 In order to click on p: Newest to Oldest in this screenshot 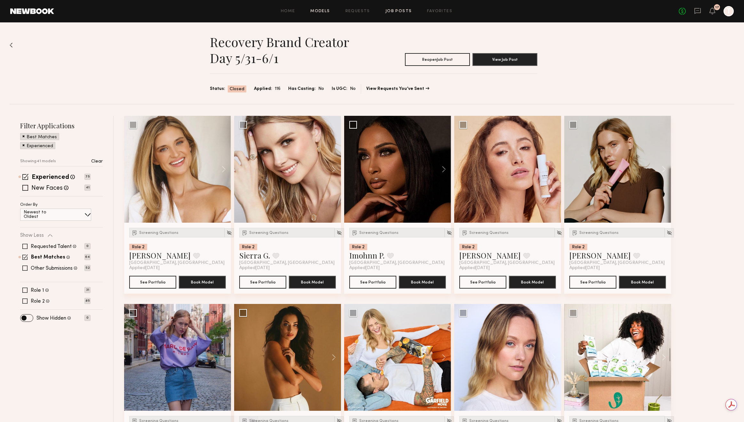, I will do `click(43, 215)`.